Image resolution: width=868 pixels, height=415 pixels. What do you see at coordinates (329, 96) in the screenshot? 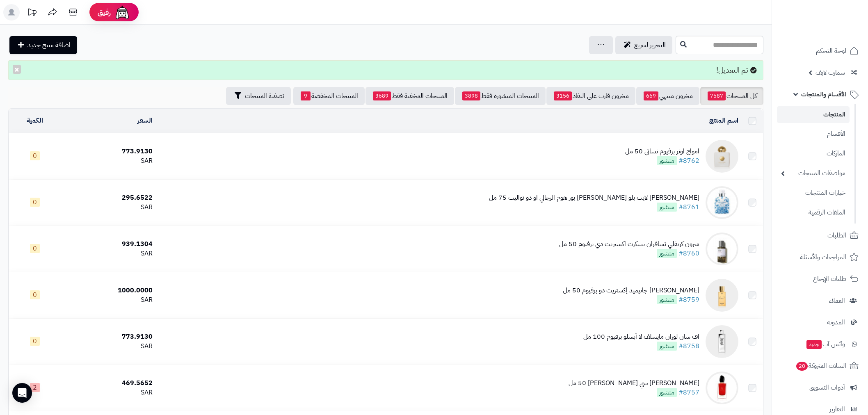
I see `a: المنتجات المخفضة9` at bounding box center [329, 96].